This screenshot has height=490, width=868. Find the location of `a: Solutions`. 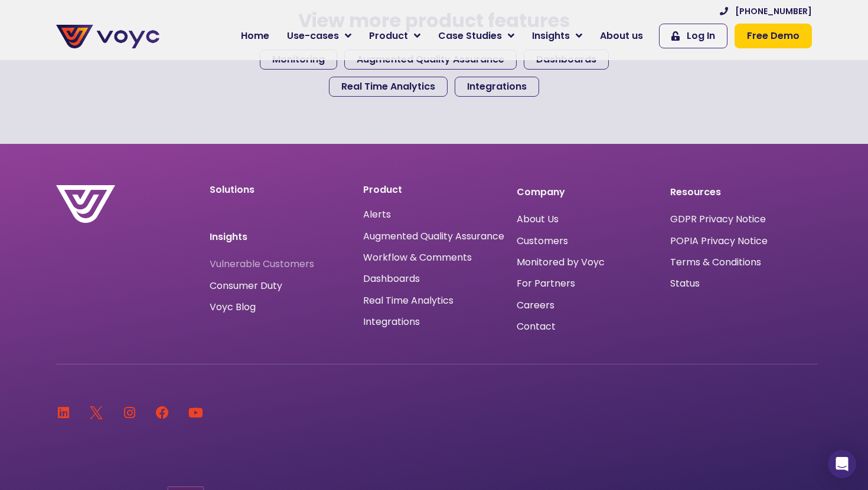

a: Solutions is located at coordinates (232, 189).